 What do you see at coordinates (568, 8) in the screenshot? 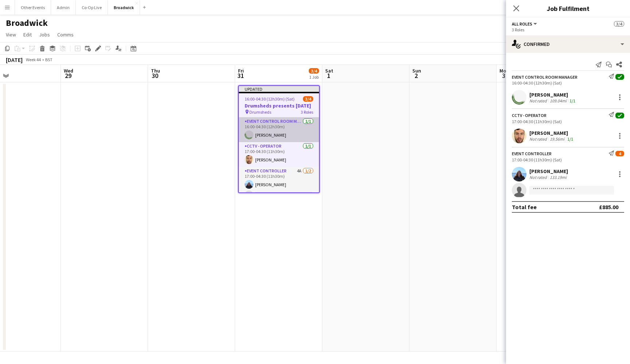
I see `h3: Job Fulfilment` at bounding box center [568, 8].